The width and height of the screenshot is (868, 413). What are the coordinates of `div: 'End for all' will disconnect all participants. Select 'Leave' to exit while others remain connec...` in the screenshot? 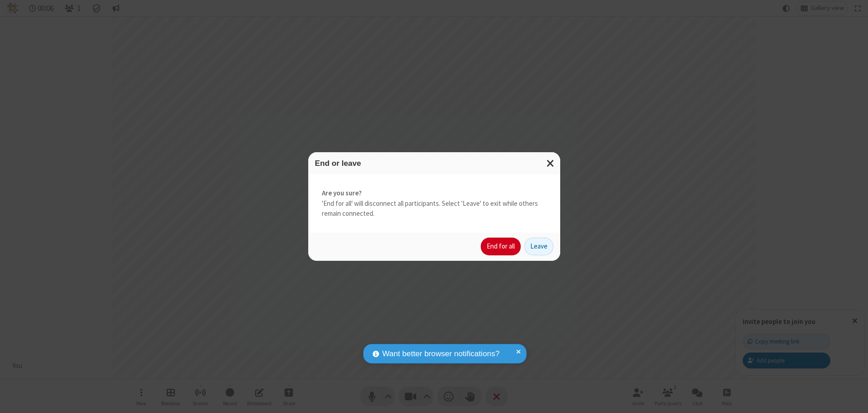 It's located at (434, 203).